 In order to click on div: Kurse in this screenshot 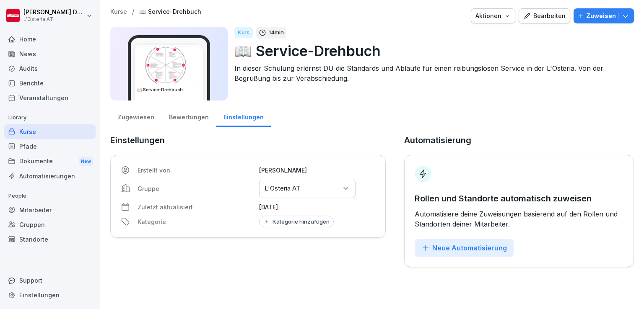, I will do `click(50, 132)`.